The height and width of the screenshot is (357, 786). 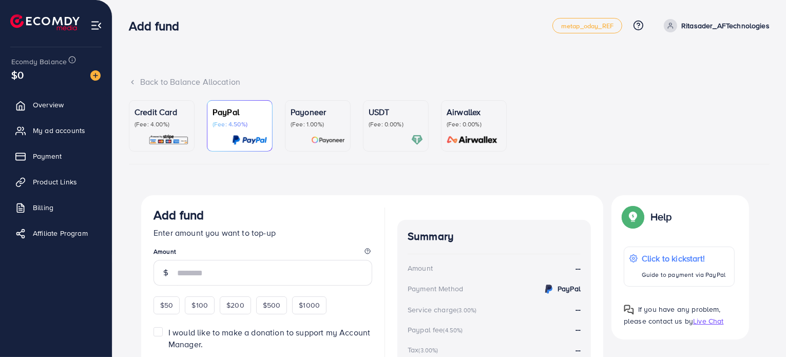 What do you see at coordinates (437, 330) in the screenshot?
I see `div: Paypal fee` at bounding box center [437, 330].